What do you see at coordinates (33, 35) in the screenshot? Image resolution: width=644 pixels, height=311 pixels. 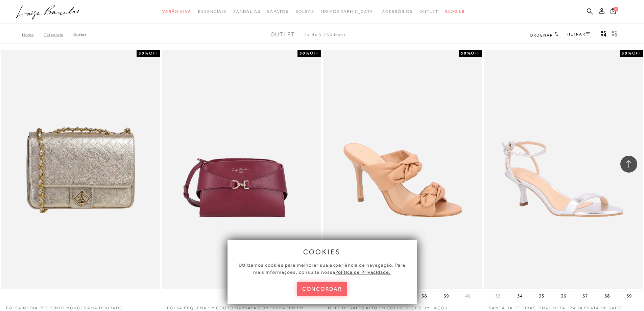 I see `a: Home` at bounding box center [33, 35].